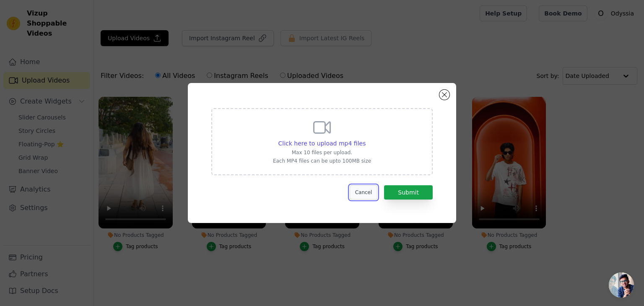 This screenshot has width=644, height=306. What do you see at coordinates (322, 152) in the screenshot?
I see `p: Max 10 files per upload.` at bounding box center [322, 152].